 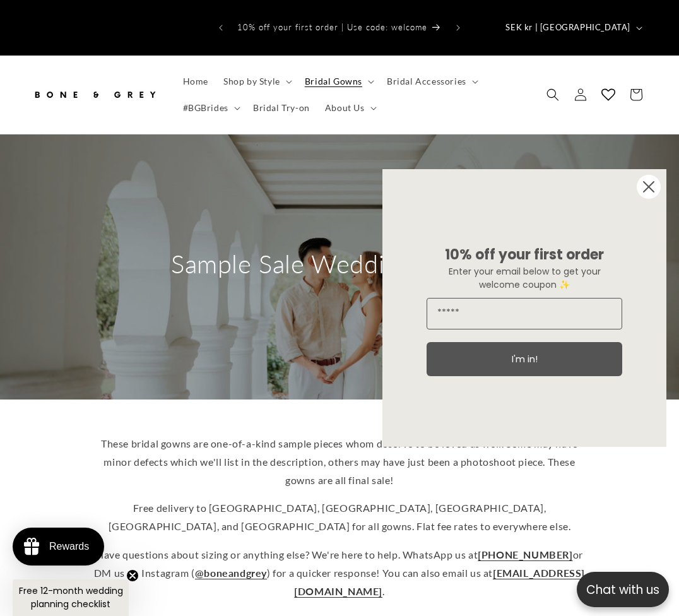 What do you see at coordinates (206, 108) in the screenshot?
I see `span: #BGBrides` at bounding box center [206, 108].